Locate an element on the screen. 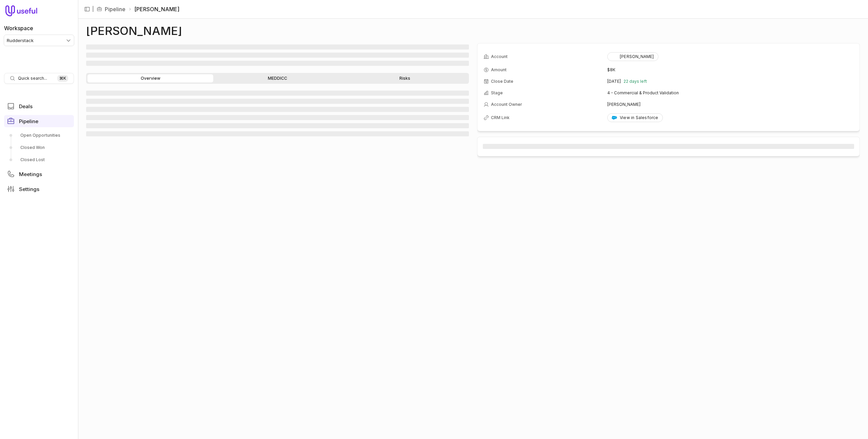  span: Account Owner is located at coordinates (506, 105).